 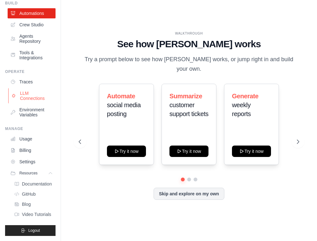 What do you see at coordinates (31, 139) in the screenshot?
I see `a: Usage` at bounding box center [31, 139].